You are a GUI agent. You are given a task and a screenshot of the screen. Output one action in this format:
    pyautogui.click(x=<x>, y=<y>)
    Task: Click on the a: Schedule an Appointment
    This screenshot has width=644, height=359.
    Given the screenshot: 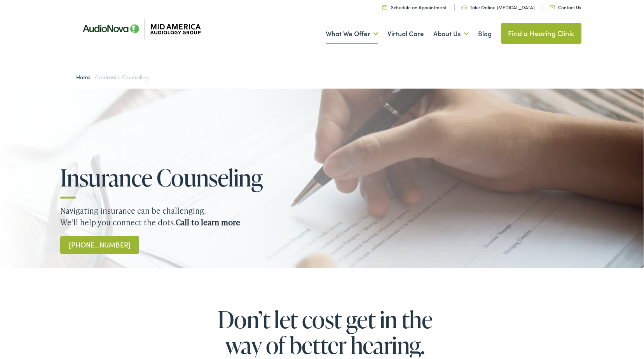 What is the action you would take?
    pyautogui.click(x=414, y=6)
    